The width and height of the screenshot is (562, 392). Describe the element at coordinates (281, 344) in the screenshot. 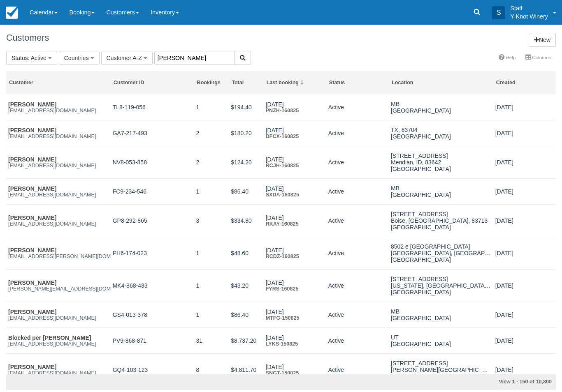

I see `a: LYKS-150825` at that location.